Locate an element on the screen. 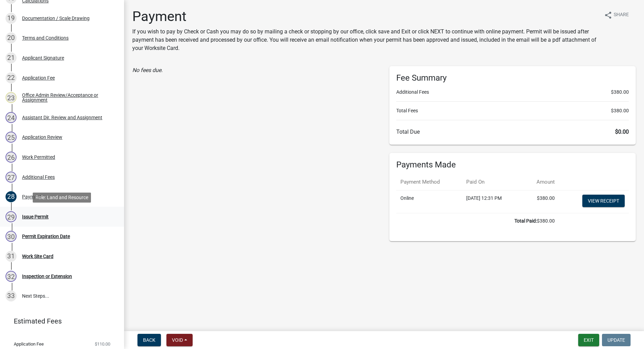  button: Update is located at coordinates (616, 340).